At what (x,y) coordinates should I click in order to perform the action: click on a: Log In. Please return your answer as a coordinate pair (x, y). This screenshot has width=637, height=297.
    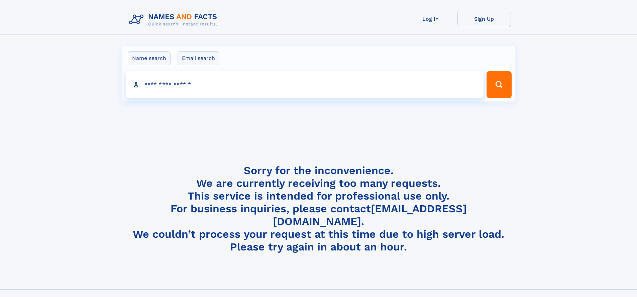
    Looking at the image, I should click on (431, 19).